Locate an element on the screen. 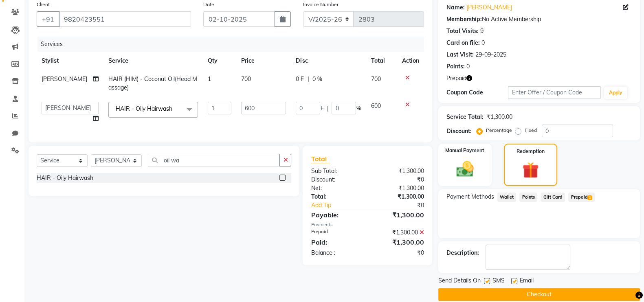  div: Coupon Code is located at coordinates (477, 92).